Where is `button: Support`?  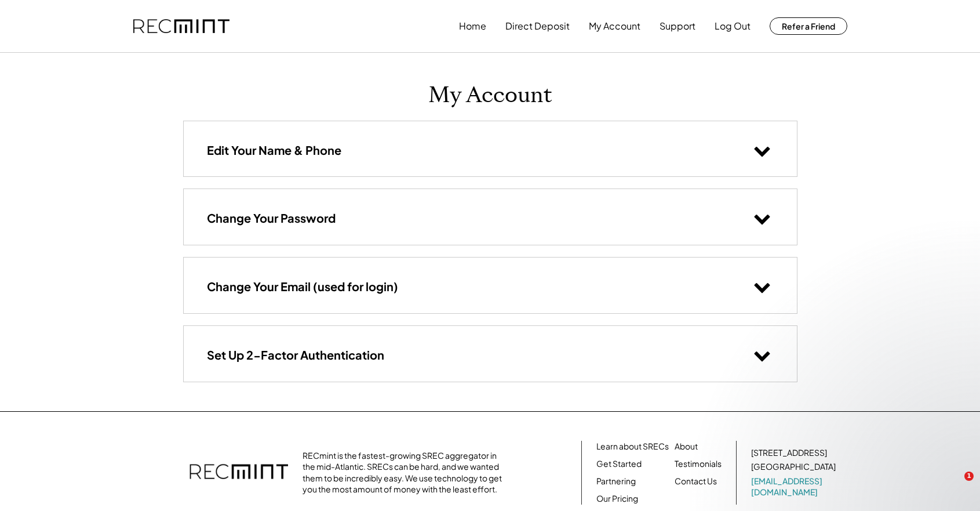
button: Support is located at coordinates (677, 27).